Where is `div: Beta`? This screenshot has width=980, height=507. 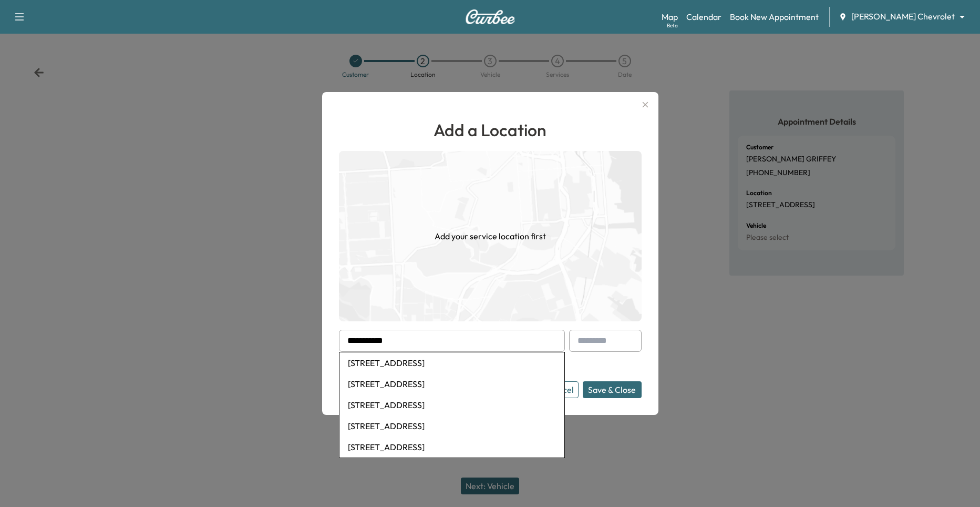
div: Beta is located at coordinates (673, 25).